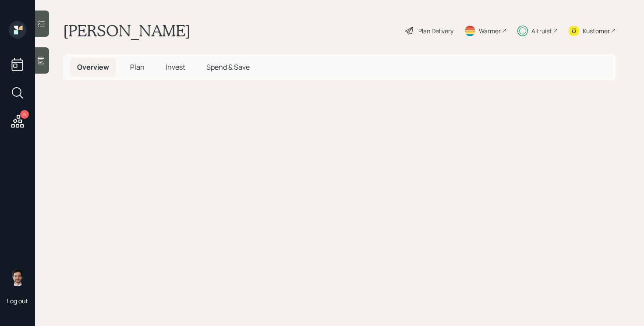  What do you see at coordinates (490, 31) in the screenshot?
I see `div: Warmer` at bounding box center [490, 31].